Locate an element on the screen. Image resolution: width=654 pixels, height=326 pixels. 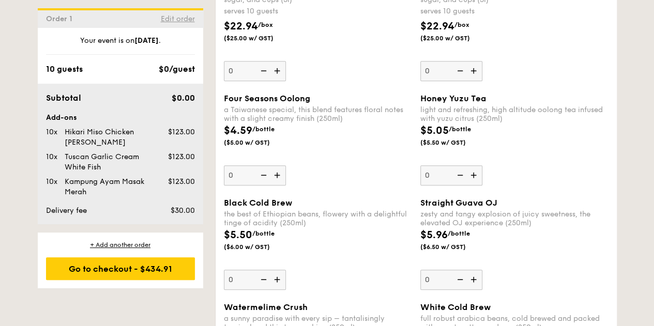
div: a Taiwanese special, this blend features floral notes with a slight creamy finish (250ml) is located at coordinates (318, 114).